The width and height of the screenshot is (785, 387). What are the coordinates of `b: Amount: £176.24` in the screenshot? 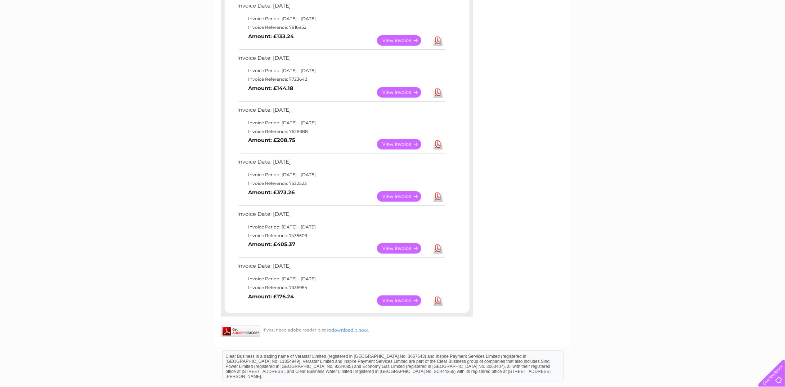 It's located at (271, 296).